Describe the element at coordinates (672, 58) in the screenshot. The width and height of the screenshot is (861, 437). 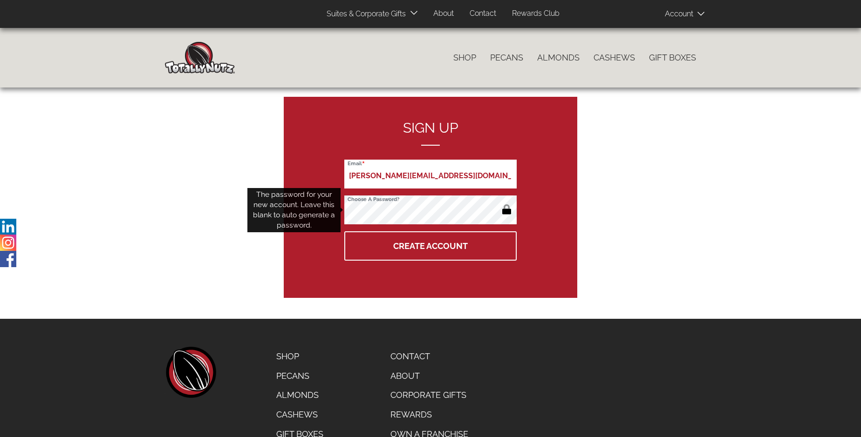
I see `a: Gift Boxes` at that location.